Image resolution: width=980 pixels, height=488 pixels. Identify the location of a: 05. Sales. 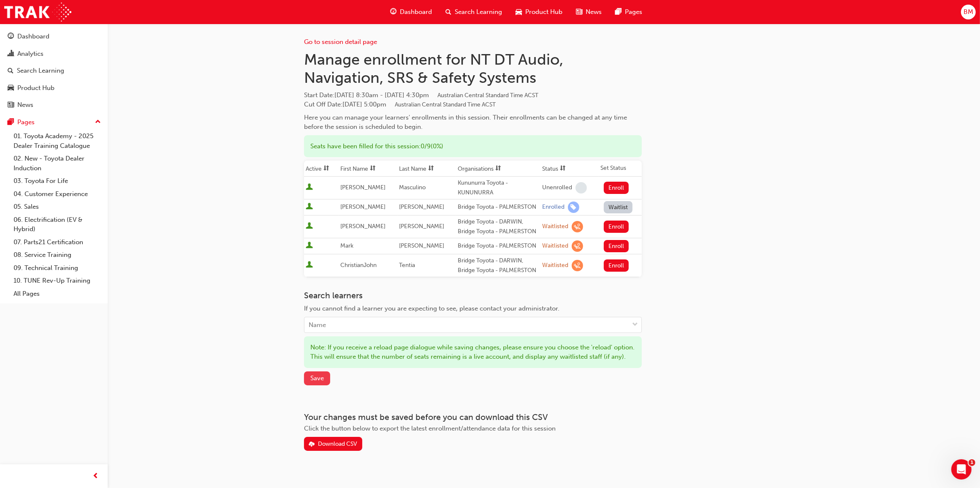
(57, 207).